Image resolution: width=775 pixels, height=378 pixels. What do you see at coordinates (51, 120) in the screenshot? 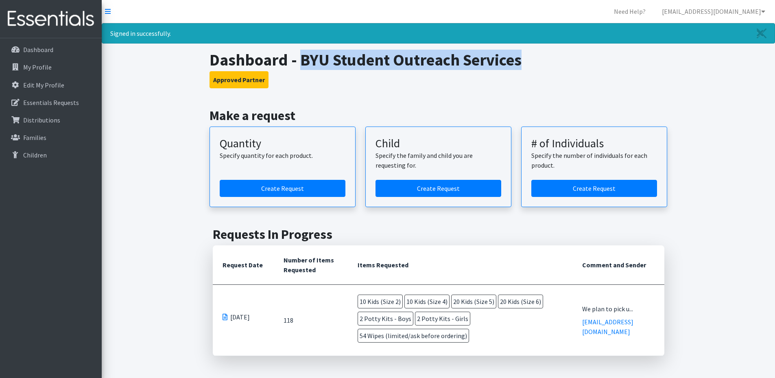
I see `a: Distributions` at bounding box center [51, 120].